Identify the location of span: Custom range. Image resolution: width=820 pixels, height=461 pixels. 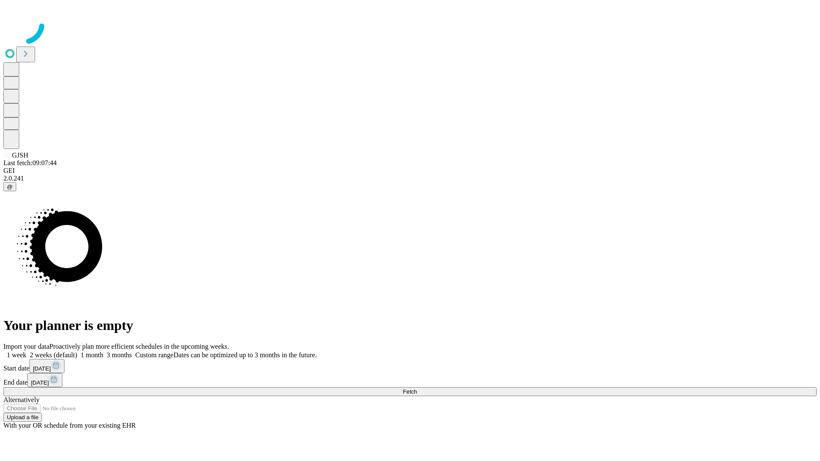
(154, 355).